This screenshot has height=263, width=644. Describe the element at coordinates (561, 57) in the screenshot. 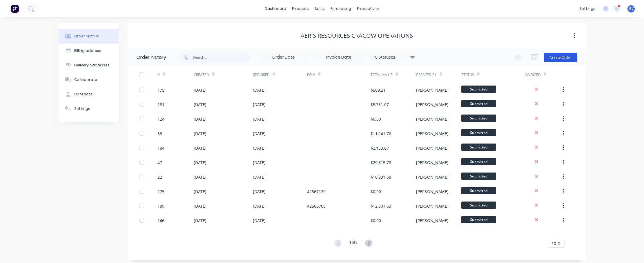

I see `button: Create Order` at that location.